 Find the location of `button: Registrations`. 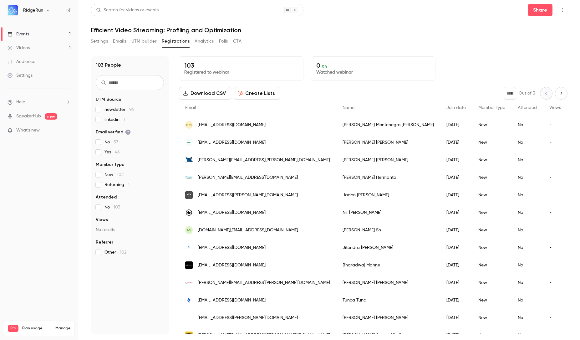

button: Registrations is located at coordinates (176, 41).